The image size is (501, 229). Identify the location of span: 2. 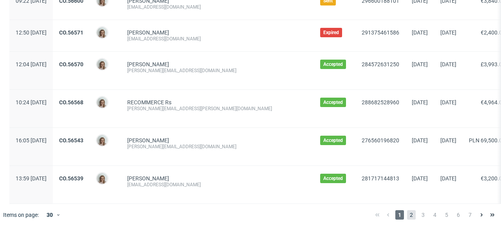
(412, 215).